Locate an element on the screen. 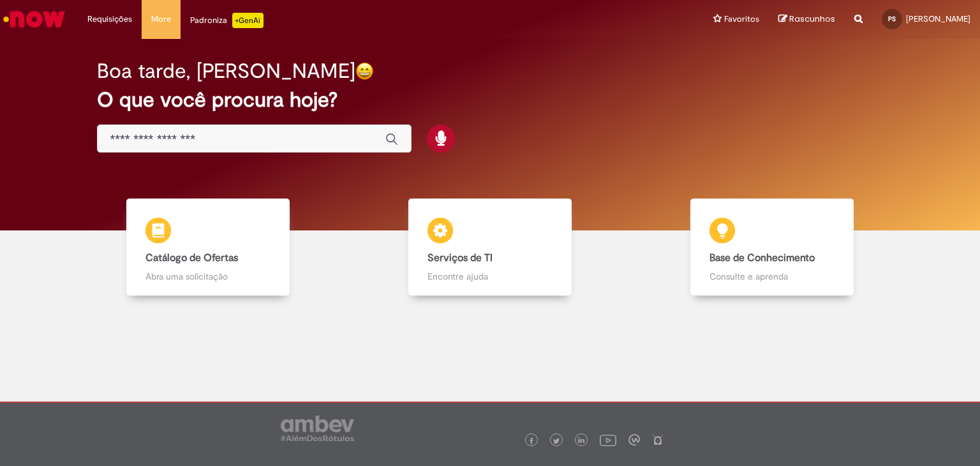  img: logo_footer_naosei.png is located at coordinates (658, 440).